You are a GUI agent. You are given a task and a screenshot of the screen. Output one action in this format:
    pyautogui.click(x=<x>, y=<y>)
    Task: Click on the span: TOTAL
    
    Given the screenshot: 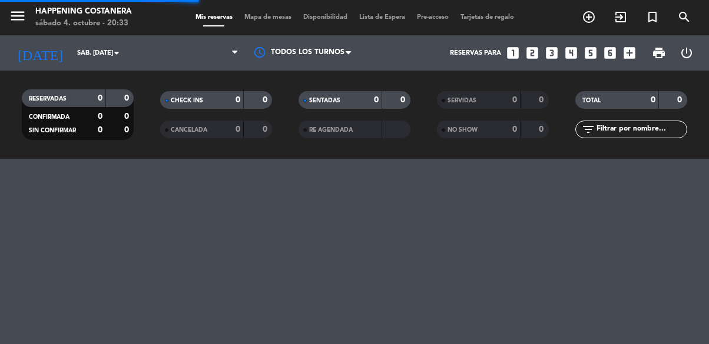 What is the action you would take?
    pyautogui.click(x=591, y=101)
    